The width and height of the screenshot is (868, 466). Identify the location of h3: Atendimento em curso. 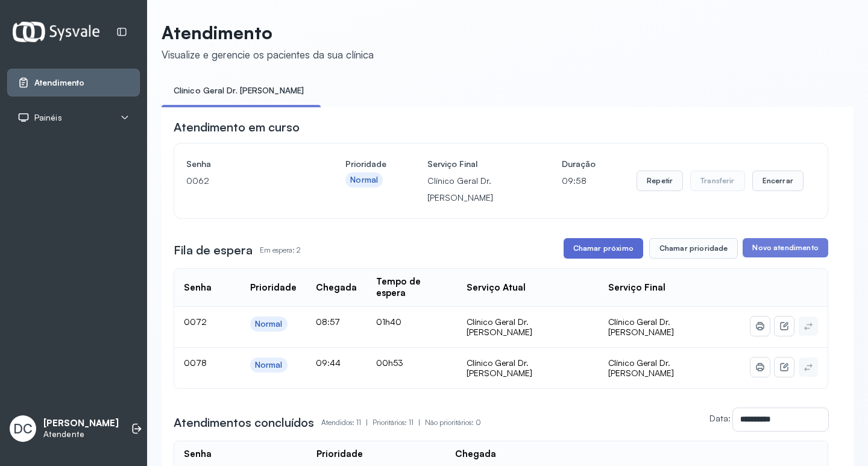
(236, 127).